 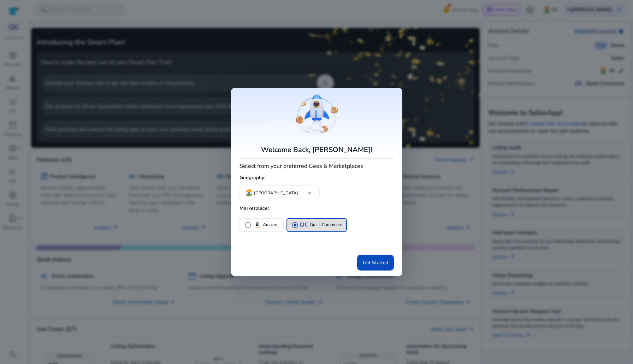 I want to click on img: in.svg, so click(x=249, y=193).